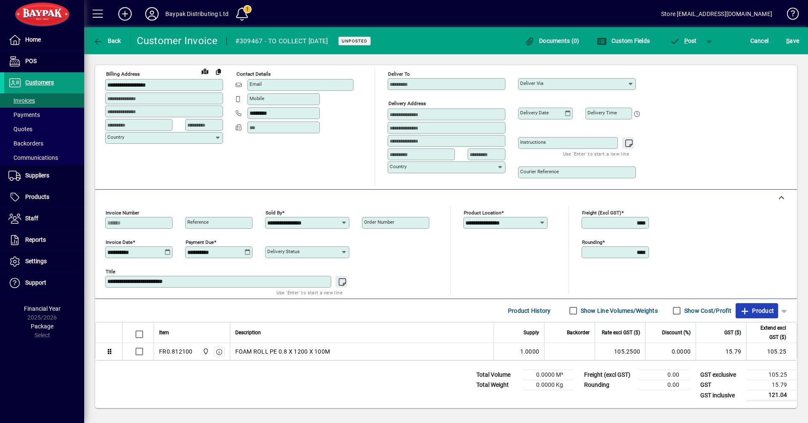 The height and width of the screenshot is (423, 808). What do you see at coordinates (205, 71) in the screenshot?
I see `a: View on map` at bounding box center [205, 71].